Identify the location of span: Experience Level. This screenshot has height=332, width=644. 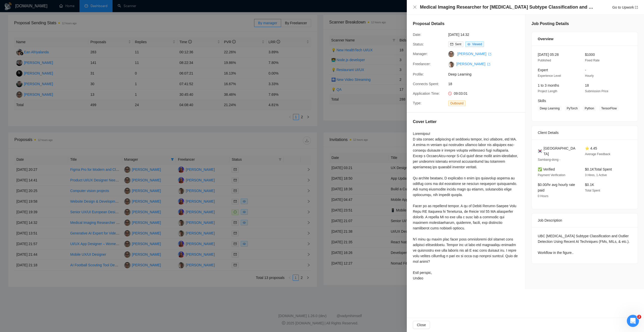
(550, 76).